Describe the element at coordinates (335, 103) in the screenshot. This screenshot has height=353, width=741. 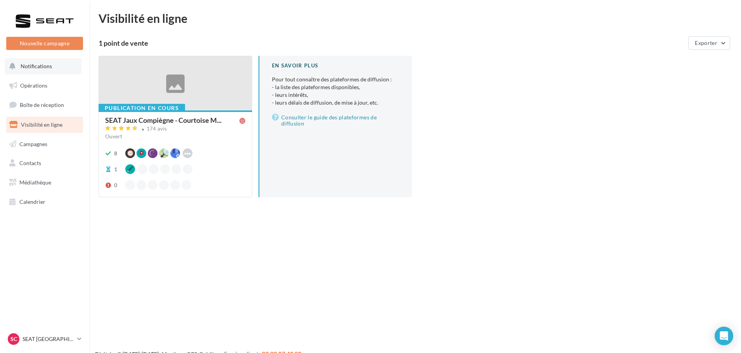
I see `li: - leurs délais de diffusion, de mise à jour, etc.` at that location.